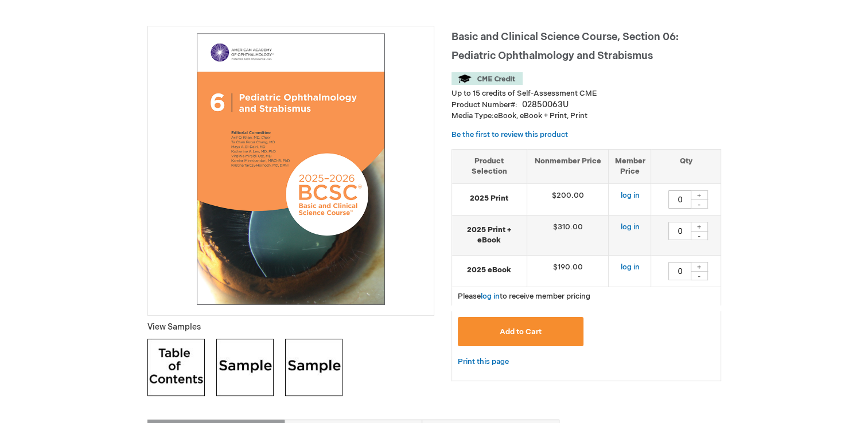  Describe the element at coordinates (291, 169) in the screenshot. I see `img: Basic and Clinical Science Course, Section 06: Pediatric Ophthalmology and Strabismus` at that location.